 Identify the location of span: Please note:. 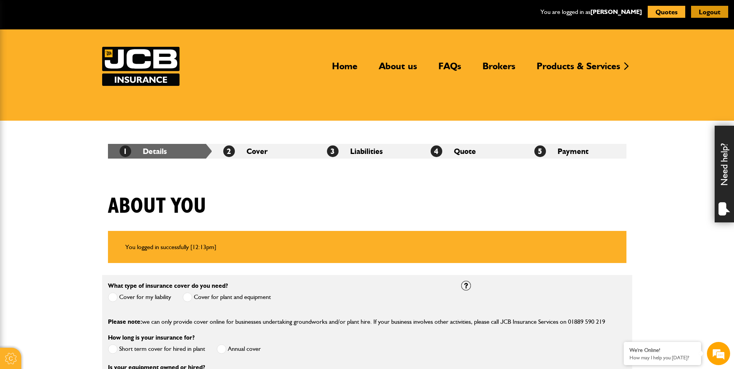
(125, 322).